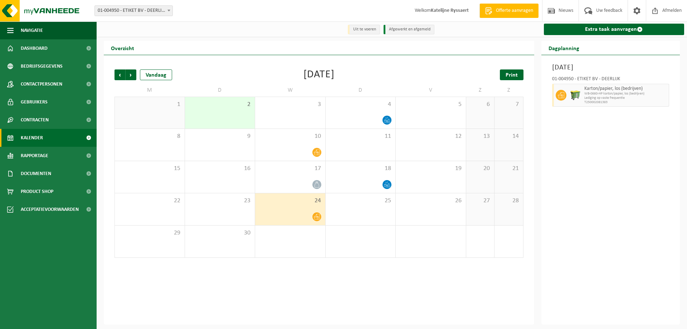 This screenshot has width=687, height=329. Describe the element at coordinates (431, 90) in the screenshot. I see `td: V` at that location.